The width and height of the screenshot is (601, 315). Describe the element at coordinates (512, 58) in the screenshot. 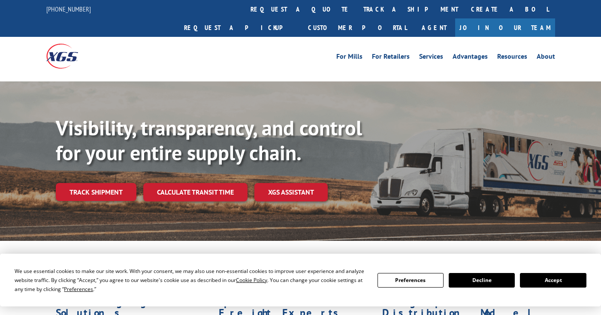

I see `a: Resources` at that location.